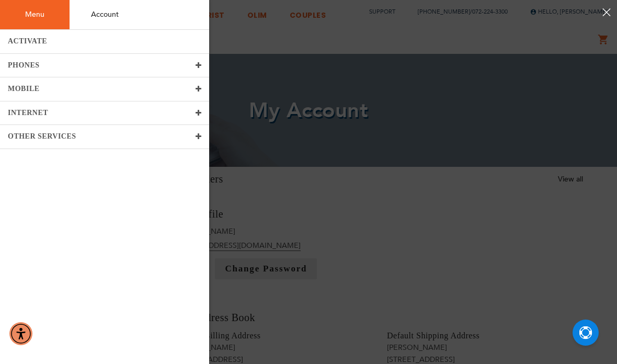  I want to click on span: OTHER SERVICES, so click(42, 136).